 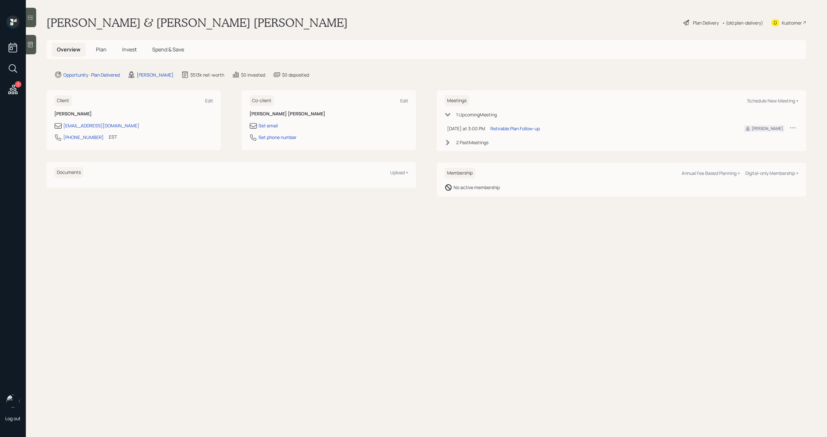 What do you see at coordinates (278, 137) in the screenshot?
I see `div: Set phone number` at bounding box center [278, 137].